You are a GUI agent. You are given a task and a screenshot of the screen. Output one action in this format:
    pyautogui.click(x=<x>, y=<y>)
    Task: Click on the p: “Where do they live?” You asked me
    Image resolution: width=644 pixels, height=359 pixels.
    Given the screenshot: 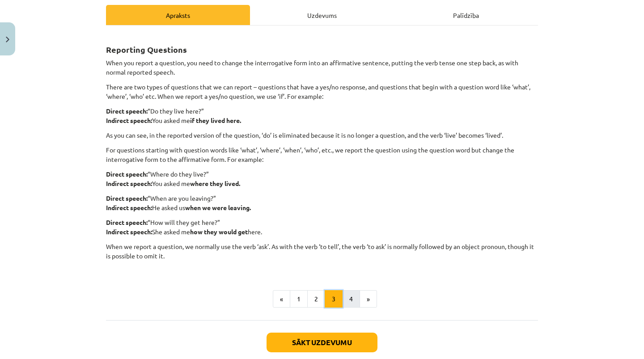 What is the action you would take?
    pyautogui.click(x=322, y=179)
    